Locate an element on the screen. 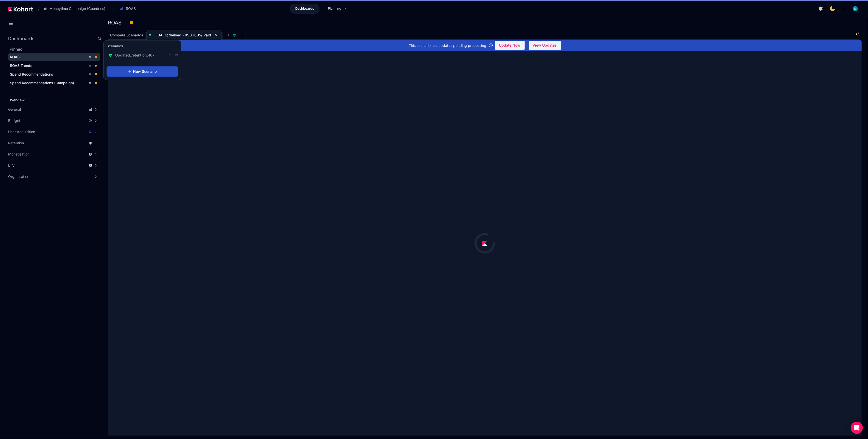 Image resolution: width=868 pixels, height=439 pixels. span: Retention is located at coordinates (16, 143).